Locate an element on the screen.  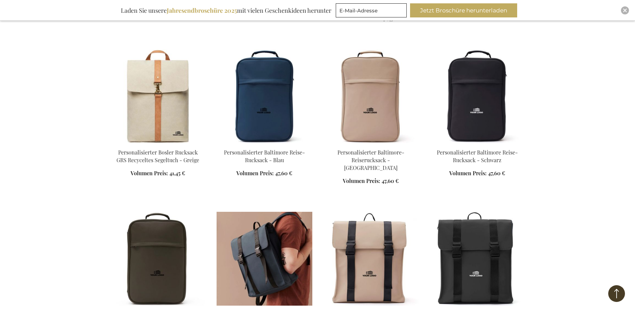
div: Laden Sie unsere mit vielen Geschenkideen herunter is located at coordinates (226, 10).